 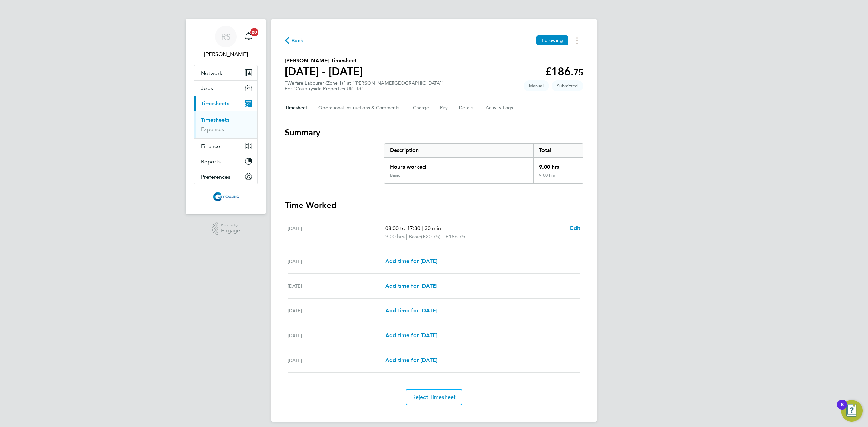 What do you see at coordinates (434, 397) in the screenshot?
I see `button: Reject Timesheet` at bounding box center [434, 397].